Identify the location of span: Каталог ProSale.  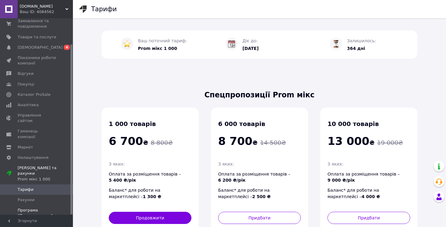
(34, 95).